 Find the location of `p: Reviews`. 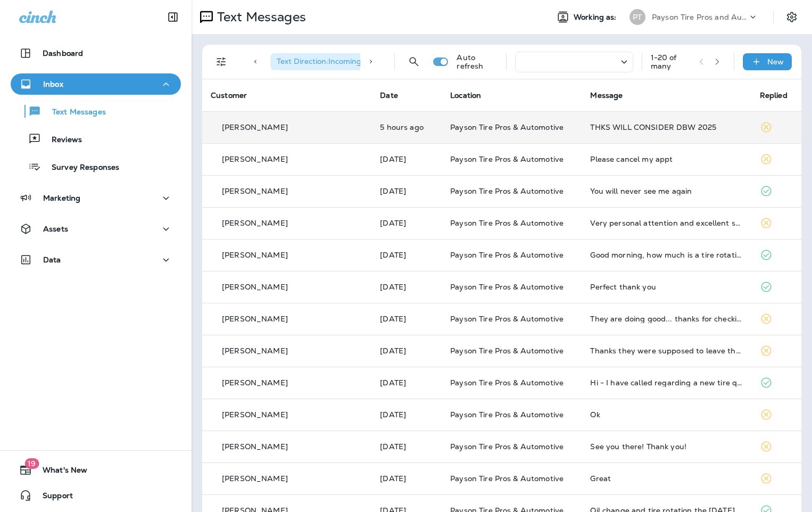

p: Reviews is located at coordinates (61, 140).